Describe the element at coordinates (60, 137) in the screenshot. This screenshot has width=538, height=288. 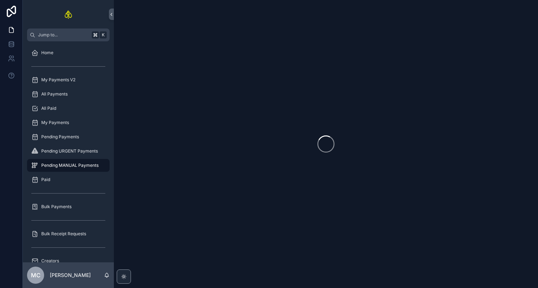
I see `span: Pending Payments` at that location.